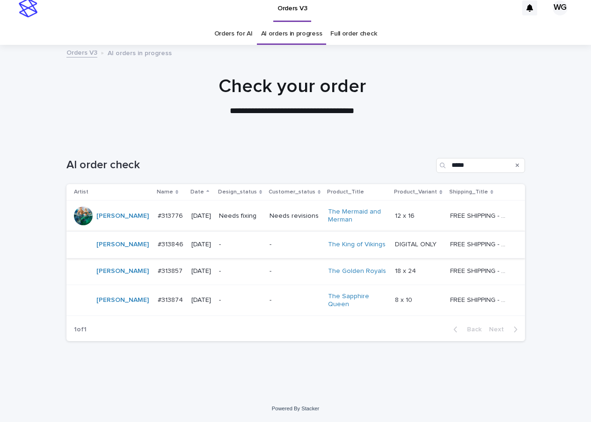 This screenshot has width=591, height=422. I want to click on p: 8 x 10, so click(404, 299).